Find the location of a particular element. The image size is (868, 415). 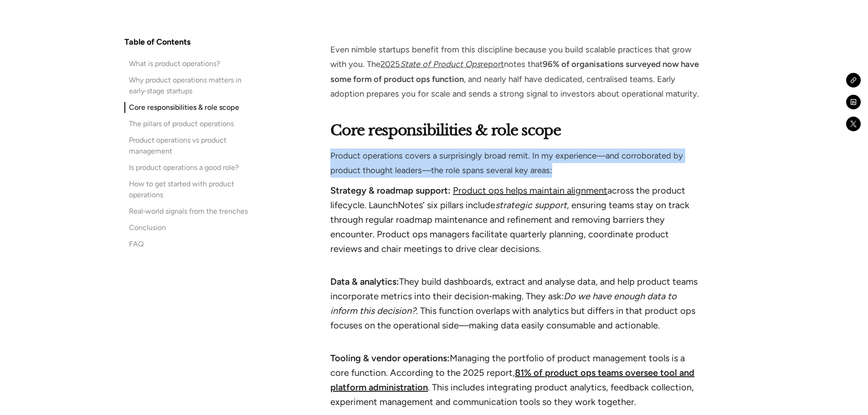

a: How to get started with product operations is located at coordinates (197, 190).